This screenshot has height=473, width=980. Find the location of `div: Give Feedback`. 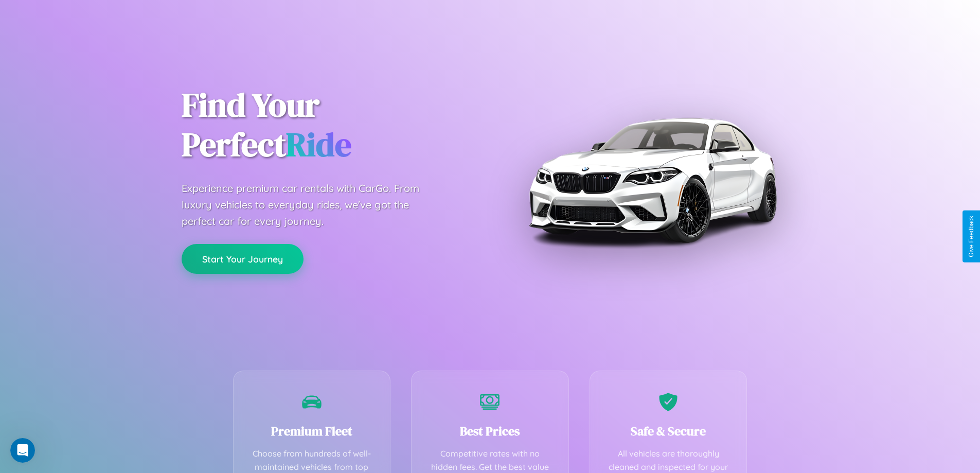

div: Give Feedback is located at coordinates (971, 236).